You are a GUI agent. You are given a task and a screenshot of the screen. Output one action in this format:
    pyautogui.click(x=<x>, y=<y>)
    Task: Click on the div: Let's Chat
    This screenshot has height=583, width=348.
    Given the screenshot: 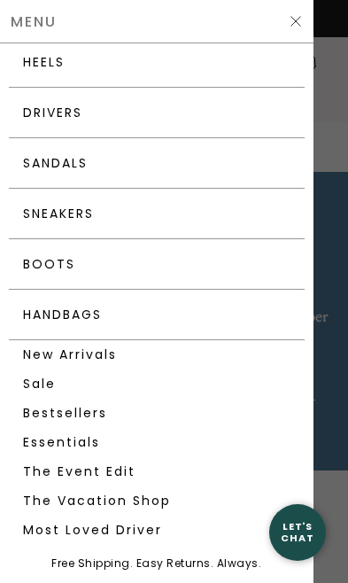 What is the action you would take?
    pyautogui.click(x=297, y=531)
    